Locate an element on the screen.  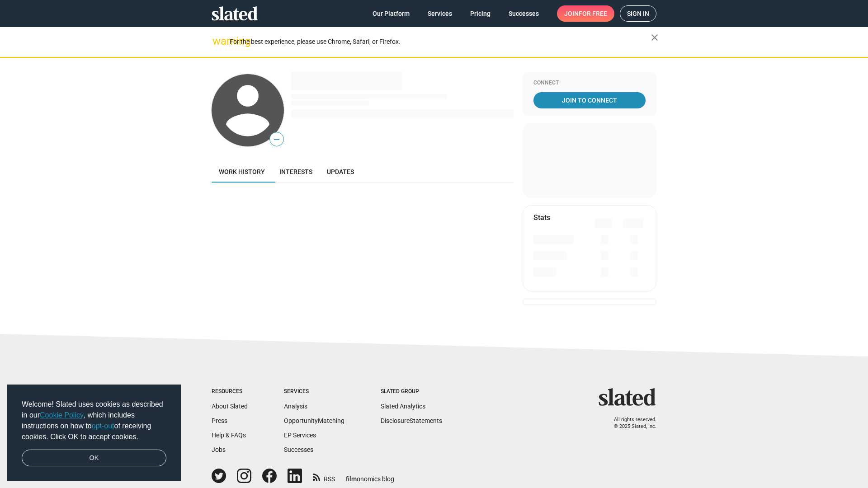
span: Pricing is located at coordinates (480, 14).